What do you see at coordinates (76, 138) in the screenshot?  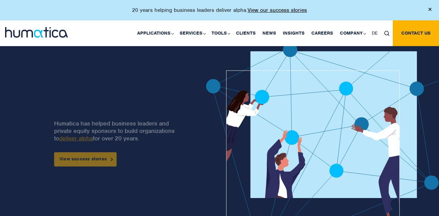 I see `a: deliver alpha` at bounding box center [76, 138].